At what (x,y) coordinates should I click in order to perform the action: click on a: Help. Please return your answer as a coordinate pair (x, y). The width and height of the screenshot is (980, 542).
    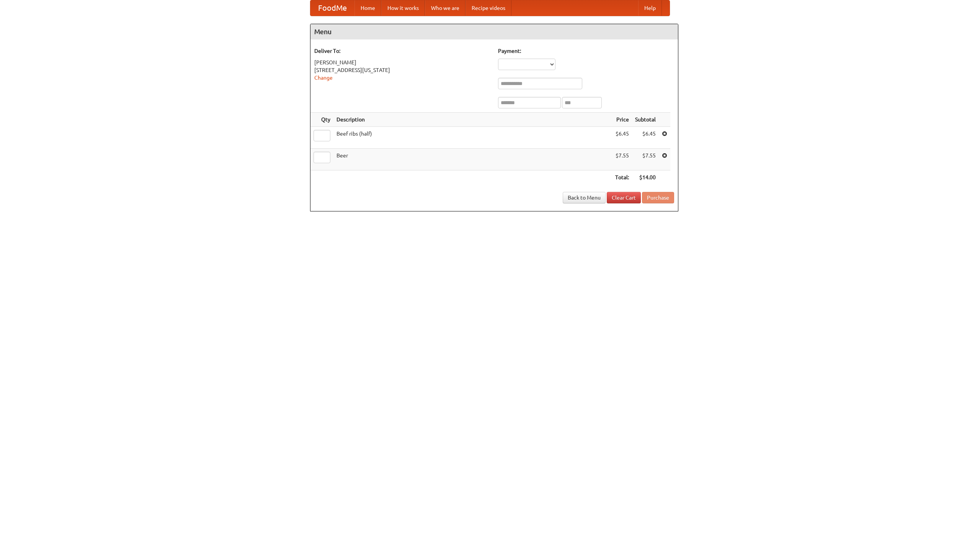
    Looking at the image, I should click on (650, 8).